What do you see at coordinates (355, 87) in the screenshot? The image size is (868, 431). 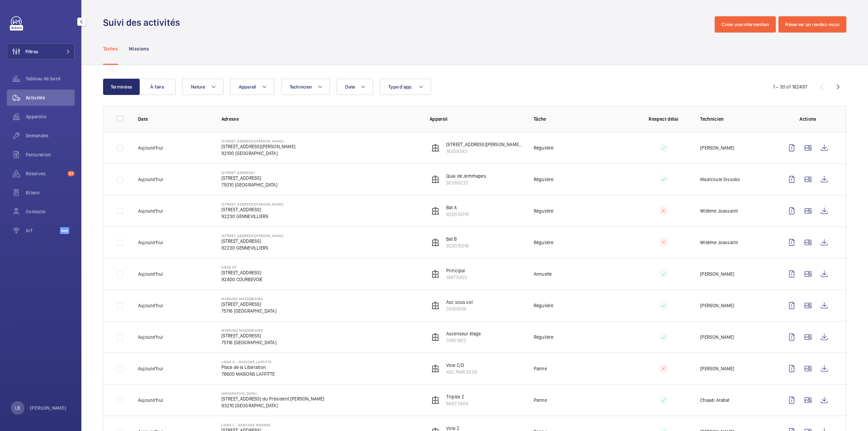 I see `button: Date` at bounding box center [355, 87].